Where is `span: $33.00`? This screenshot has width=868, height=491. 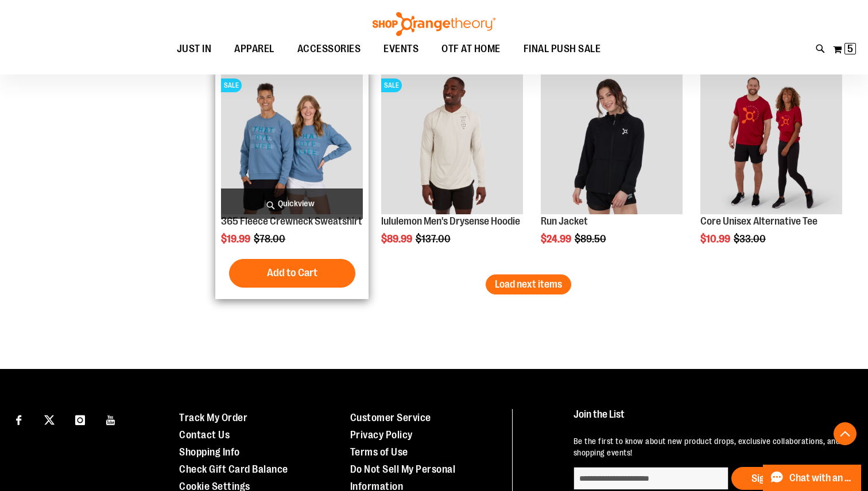 span: $33.00 is located at coordinates (750, 240).